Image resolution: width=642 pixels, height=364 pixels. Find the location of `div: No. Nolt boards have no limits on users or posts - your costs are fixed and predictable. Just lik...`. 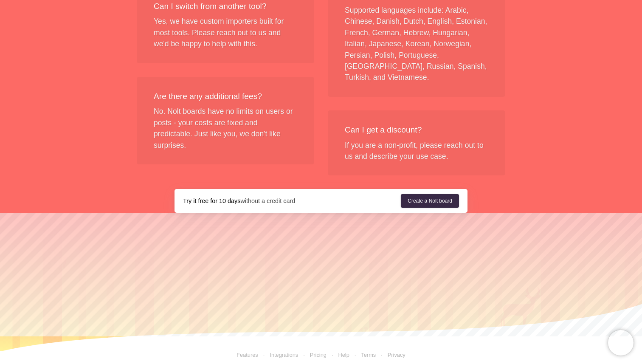

div: No. Nolt boards have no limits on users or posts - your costs are fixed and predictable. Just lik... is located at coordinates (225, 121).